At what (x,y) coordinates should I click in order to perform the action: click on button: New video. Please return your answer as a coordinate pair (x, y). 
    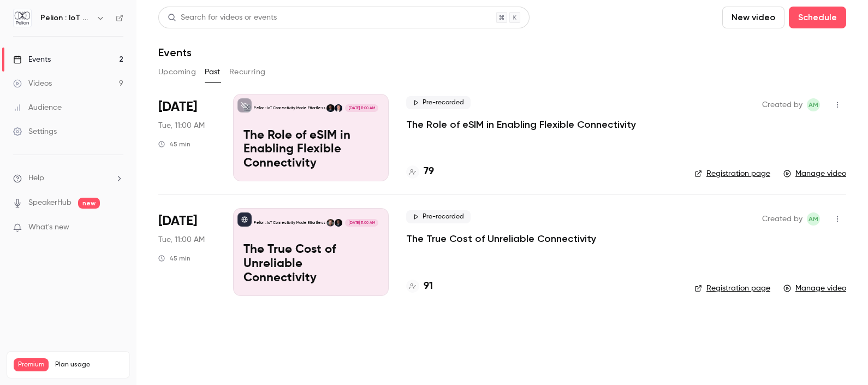
    Looking at the image, I should click on (754, 17).